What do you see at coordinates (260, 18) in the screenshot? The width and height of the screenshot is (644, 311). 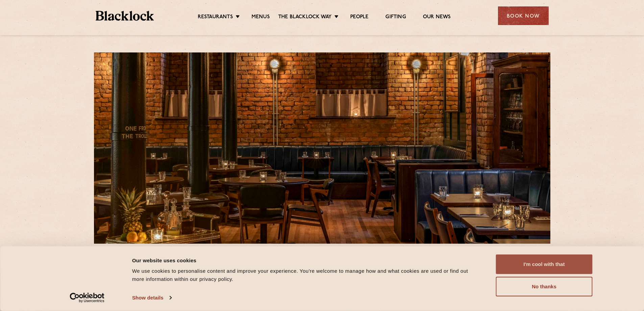 I see `a: Menus` at bounding box center [260, 18].